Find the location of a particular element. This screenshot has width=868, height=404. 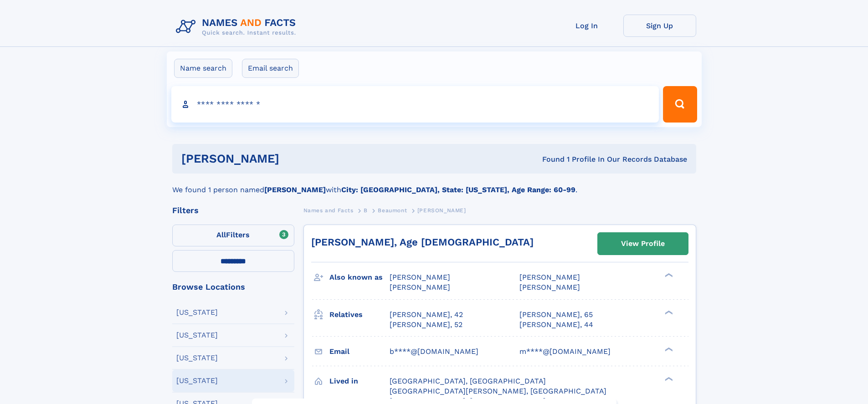

h3: Lived in is located at coordinates (360, 382).